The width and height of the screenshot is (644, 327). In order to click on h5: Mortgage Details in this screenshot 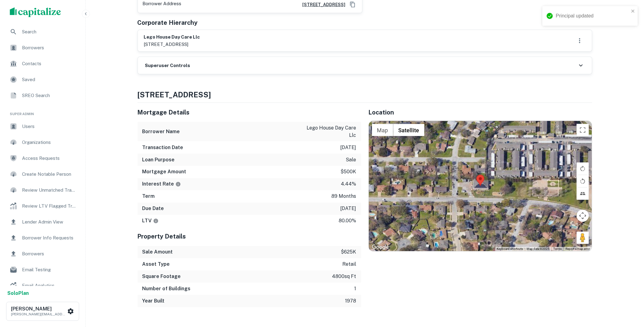, I will do `click(250, 112)`.